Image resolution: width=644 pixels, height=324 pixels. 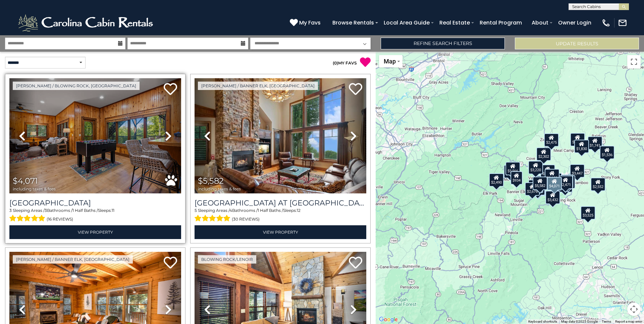 I want to click on div: $3,447, so click(x=578, y=171).